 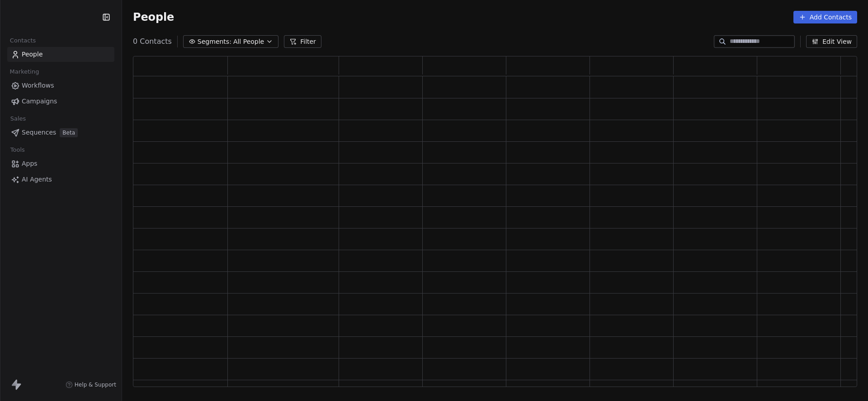 I want to click on span: 0 Contacts, so click(x=153, y=41).